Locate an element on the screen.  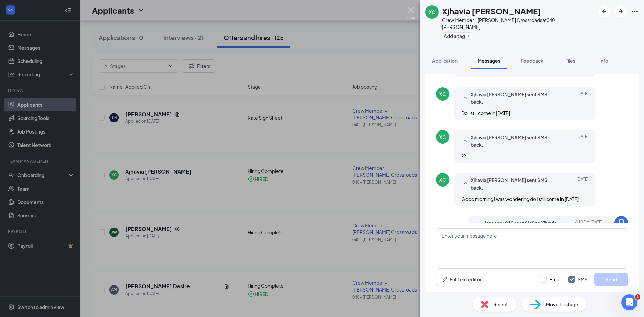
svg: ArrowRight is located at coordinates (620, 11).